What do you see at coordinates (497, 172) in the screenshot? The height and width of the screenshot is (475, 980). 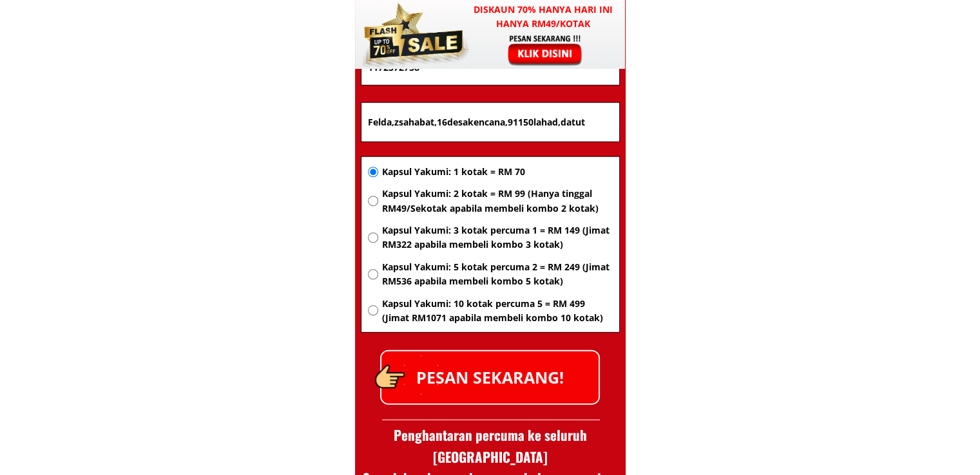 I see `span: Kapsul Yakumi: 1 kotak = RM 70` at bounding box center [497, 172].